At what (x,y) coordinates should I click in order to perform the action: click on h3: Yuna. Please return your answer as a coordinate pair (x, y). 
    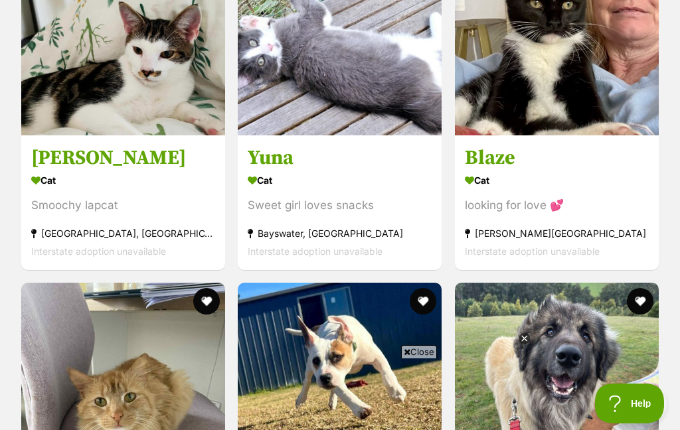
    Looking at the image, I should click on (339, 158).